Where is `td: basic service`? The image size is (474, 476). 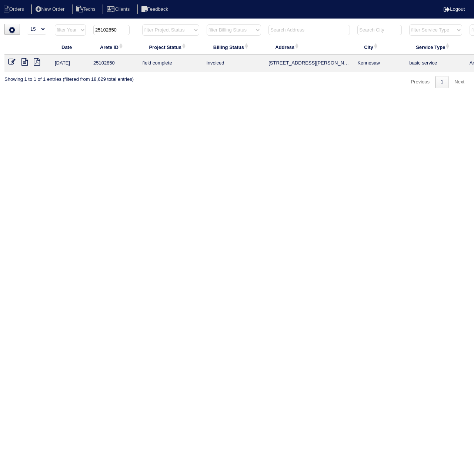 td: basic service is located at coordinates (436, 63).